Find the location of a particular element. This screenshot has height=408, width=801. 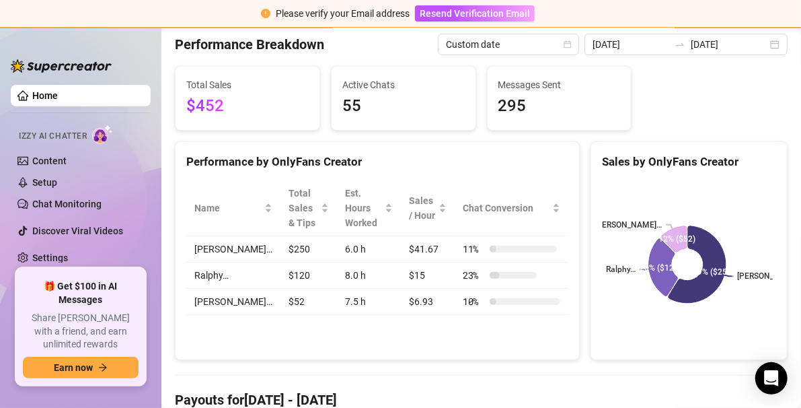

button: Resend Verification Email is located at coordinates (475, 13).